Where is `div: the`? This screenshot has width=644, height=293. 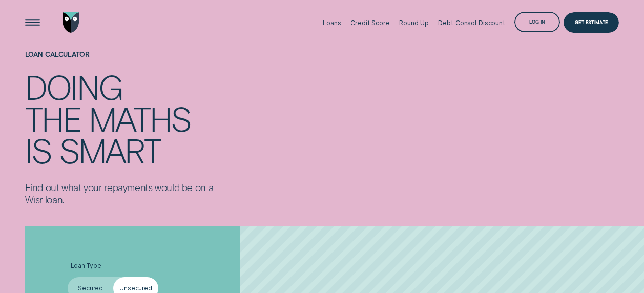 div: the is located at coordinates (53, 119).